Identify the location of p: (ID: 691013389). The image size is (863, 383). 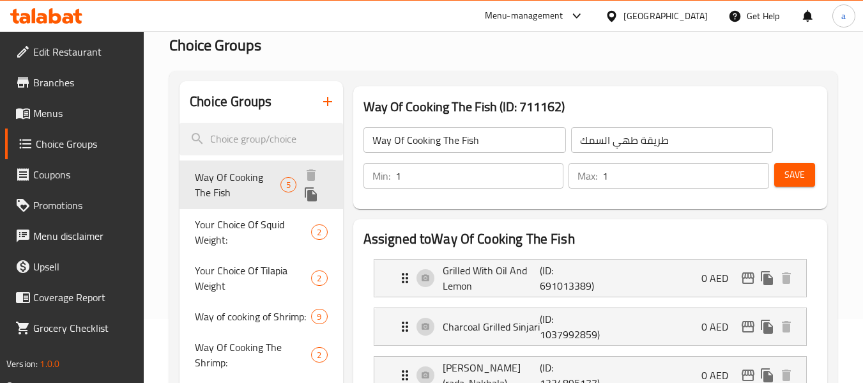
(572, 278).